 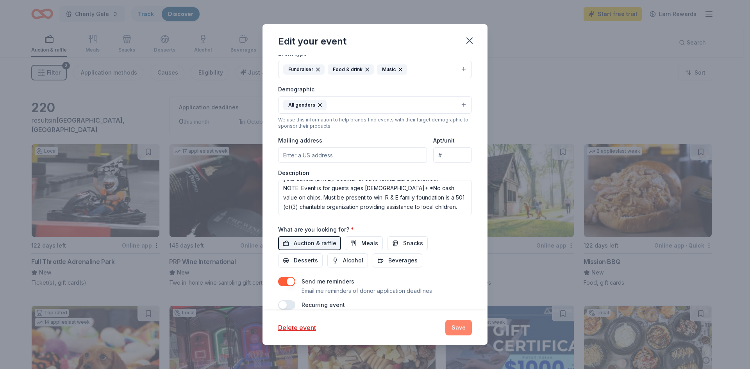 I want to click on button: Beverages, so click(x=397, y=261).